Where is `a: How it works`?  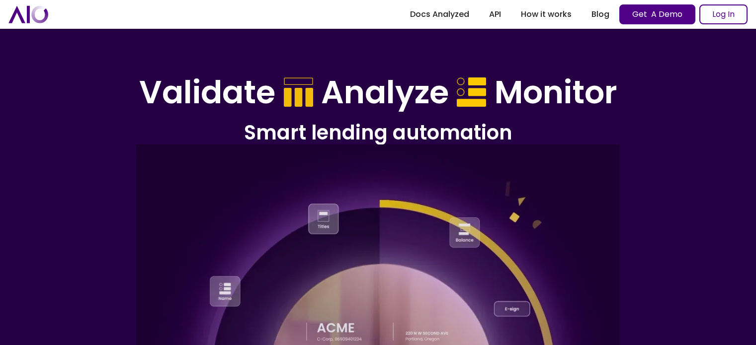 a: How it works is located at coordinates (546, 14).